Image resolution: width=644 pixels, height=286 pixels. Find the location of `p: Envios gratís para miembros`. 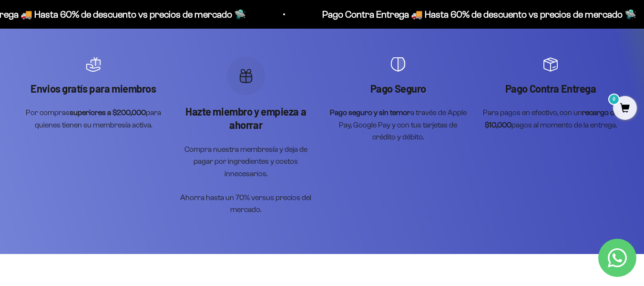

p: Envios gratís para miembros is located at coordinates (93, 88).